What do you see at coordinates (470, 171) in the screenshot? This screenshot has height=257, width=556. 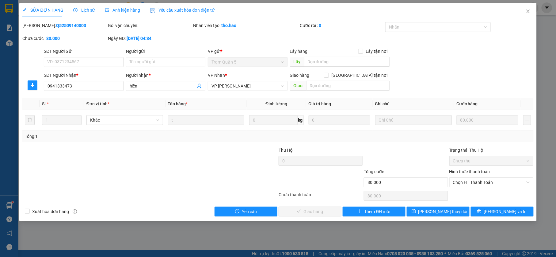 I see `label: Hình thức thanh toán` at bounding box center [470, 171].